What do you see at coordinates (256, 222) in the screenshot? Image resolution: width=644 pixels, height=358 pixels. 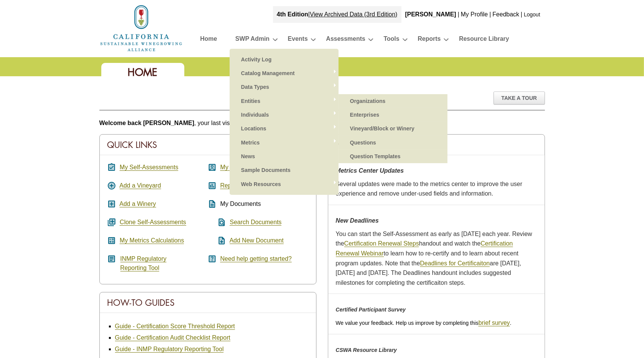 I see `a: Search Documents` at bounding box center [256, 222].